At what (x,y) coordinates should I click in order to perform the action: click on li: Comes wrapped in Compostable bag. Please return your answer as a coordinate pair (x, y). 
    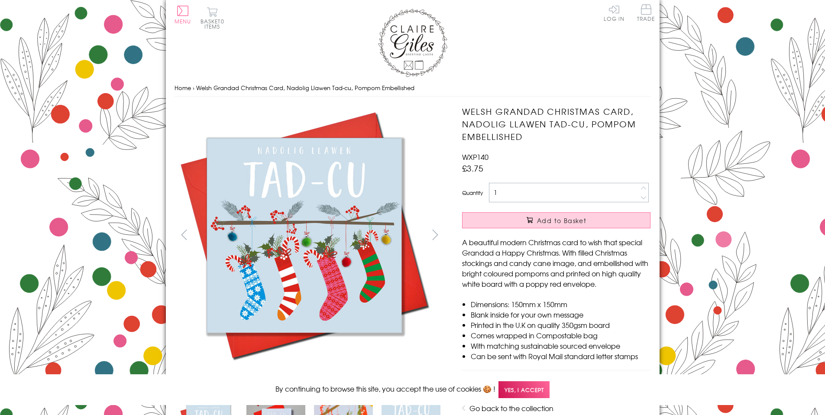
    Looking at the image, I should click on (561, 335).